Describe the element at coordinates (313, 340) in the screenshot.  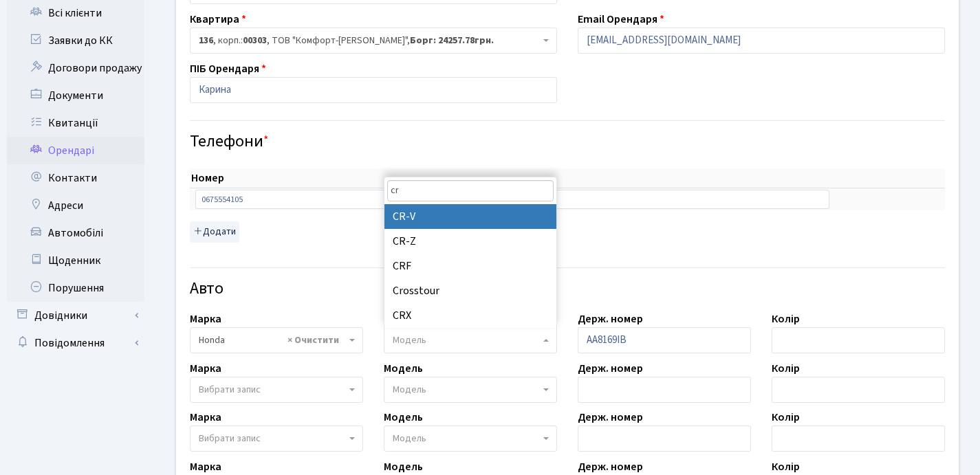
I see `span: Видалити всі елементи` at that location.